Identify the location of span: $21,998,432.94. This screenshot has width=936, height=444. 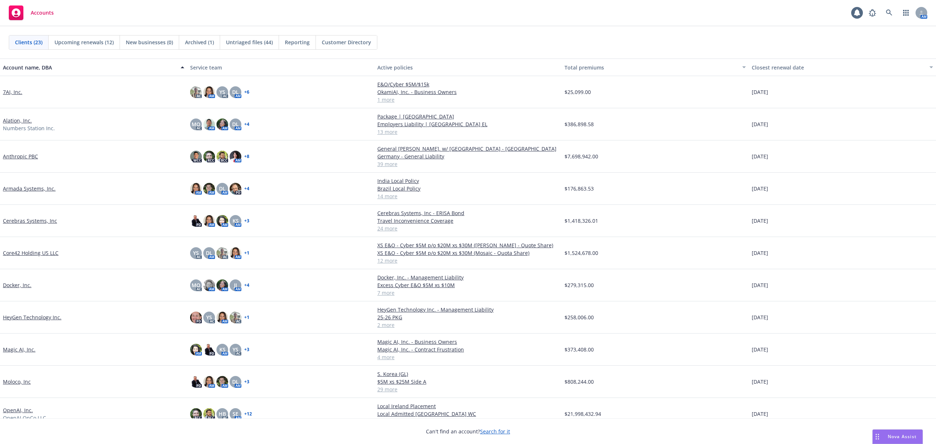
(583, 414).